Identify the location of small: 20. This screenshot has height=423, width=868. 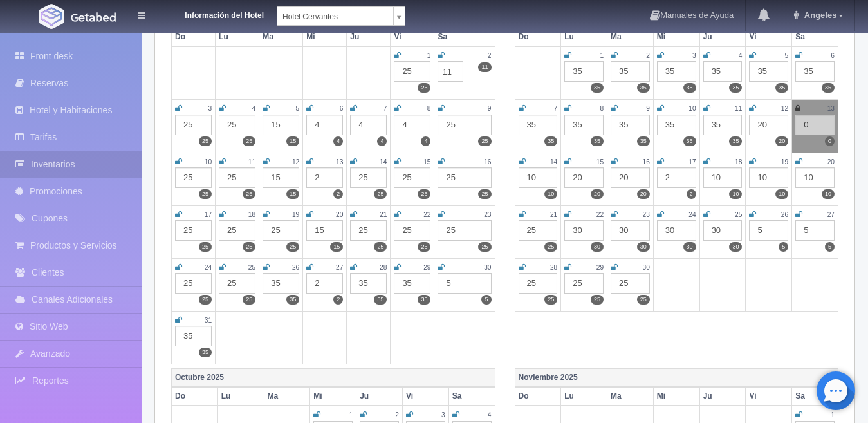
(339, 215).